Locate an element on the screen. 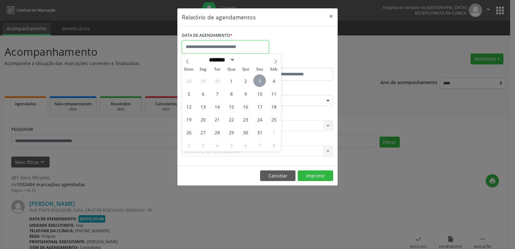  button: Imprimir is located at coordinates (315, 176).